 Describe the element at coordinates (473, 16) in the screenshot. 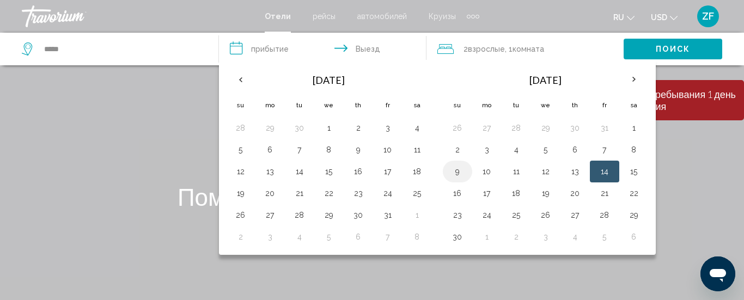

I see `button: Extra navigation items` at that location.